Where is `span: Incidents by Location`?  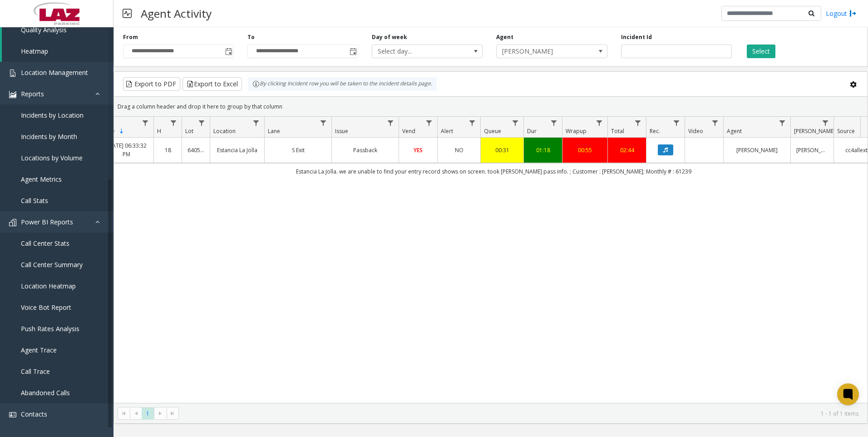
span: Incidents by Location is located at coordinates (52, 115).